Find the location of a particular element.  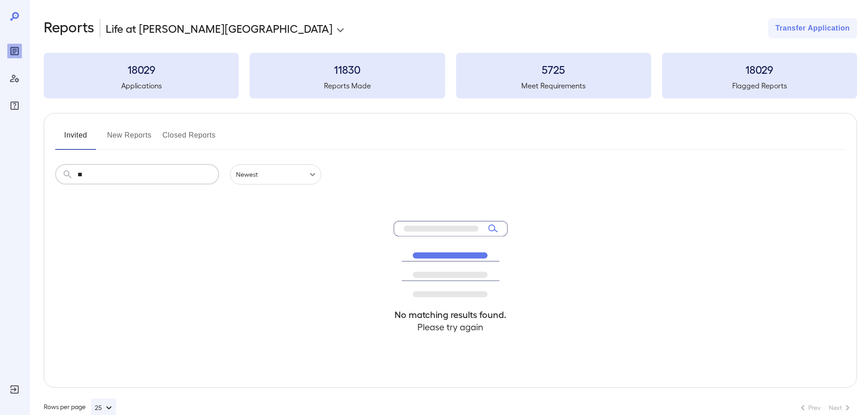

button: New Reports is located at coordinates (129, 139).